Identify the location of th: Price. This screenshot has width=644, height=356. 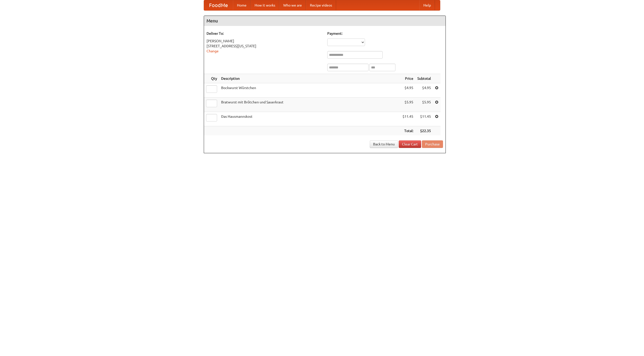
(408, 78).